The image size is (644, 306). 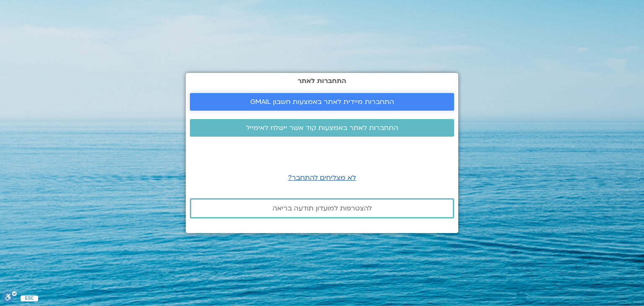 I want to click on a: לא מצליחים להתחבר?, so click(x=322, y=178).